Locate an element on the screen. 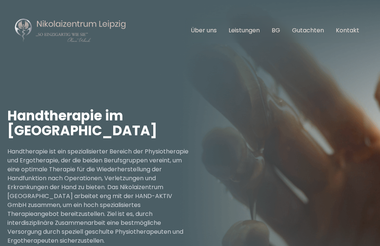  a: Leistungen is located at coordinates (244, 30).